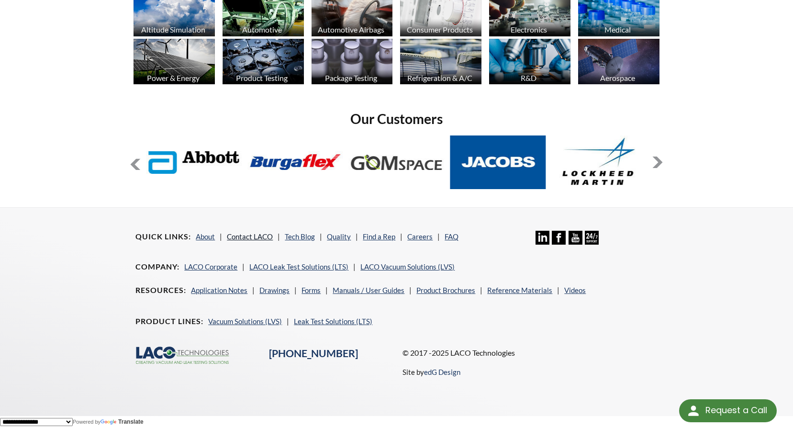 This screenshot has width=793, height=428. I want to click on img: Artboard_1.jpg, so click(619, 61).